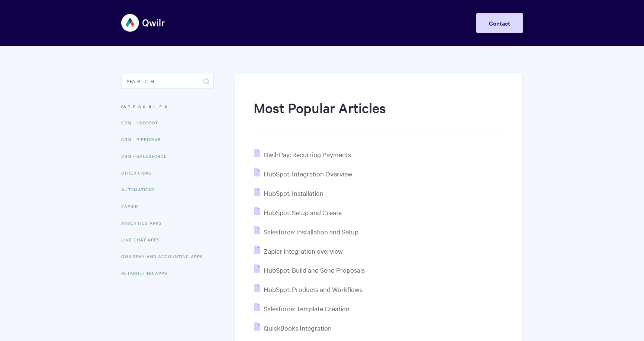 The image size is (644, 341). Describe the element at coordinates (147, 156) in the screenshot. I see `a: CRM - Salesforce` at that location.